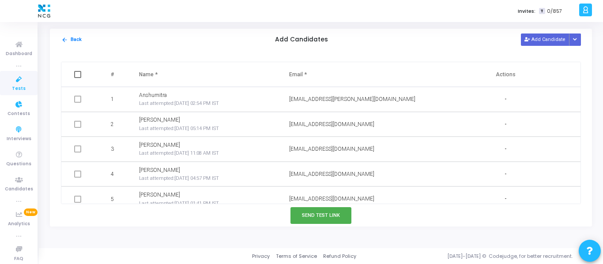 This screenshot has height=264, width=603. Describe the element at coordinates (19, 89) in the screenshot. I see `span: Tests` at that location.